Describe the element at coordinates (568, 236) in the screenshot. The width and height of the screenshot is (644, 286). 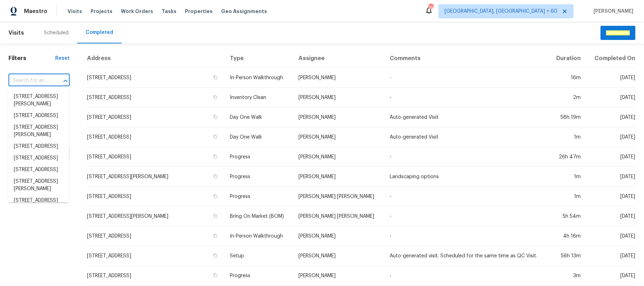
I see `td: 4h 16m` at that location.